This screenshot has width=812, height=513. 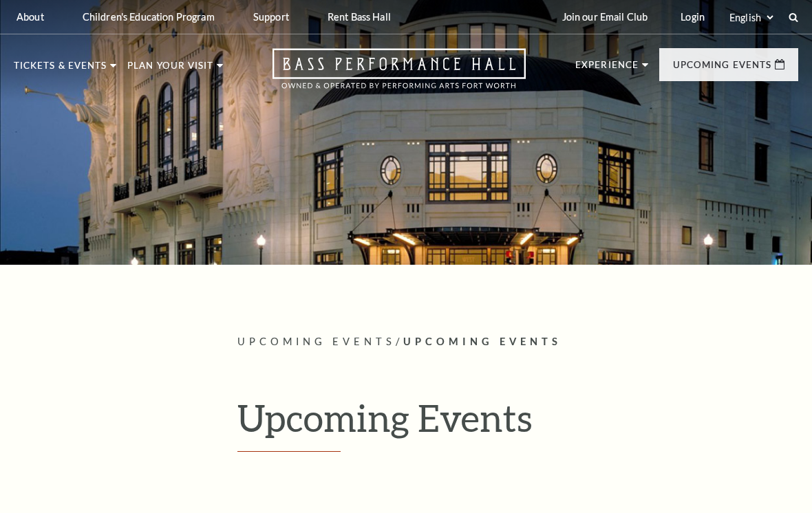 What do you see at coordinates (722, 69) in the screenshot?
I see `p: Upcoming Events` at bounding box center [722, 69].